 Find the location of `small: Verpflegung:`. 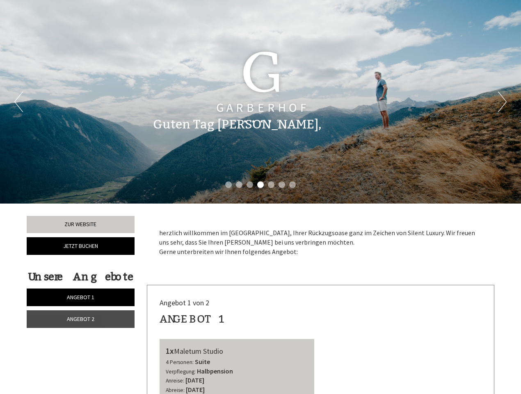

small: Verpflegung: is located at coordinates (181, 371).